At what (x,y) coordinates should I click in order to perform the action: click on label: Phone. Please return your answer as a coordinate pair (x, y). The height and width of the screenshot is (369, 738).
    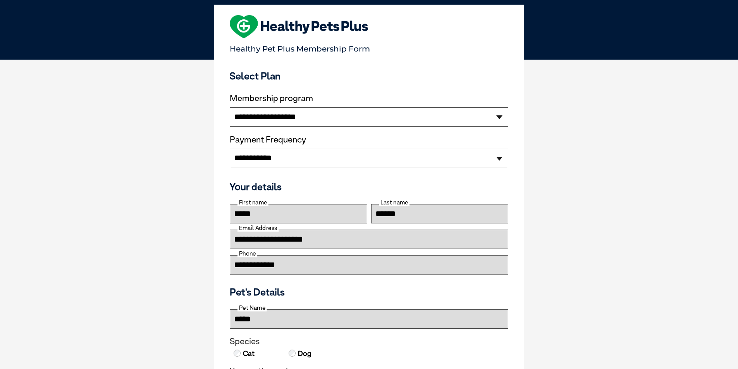
    Looking at the image, I should click on (247, 254).